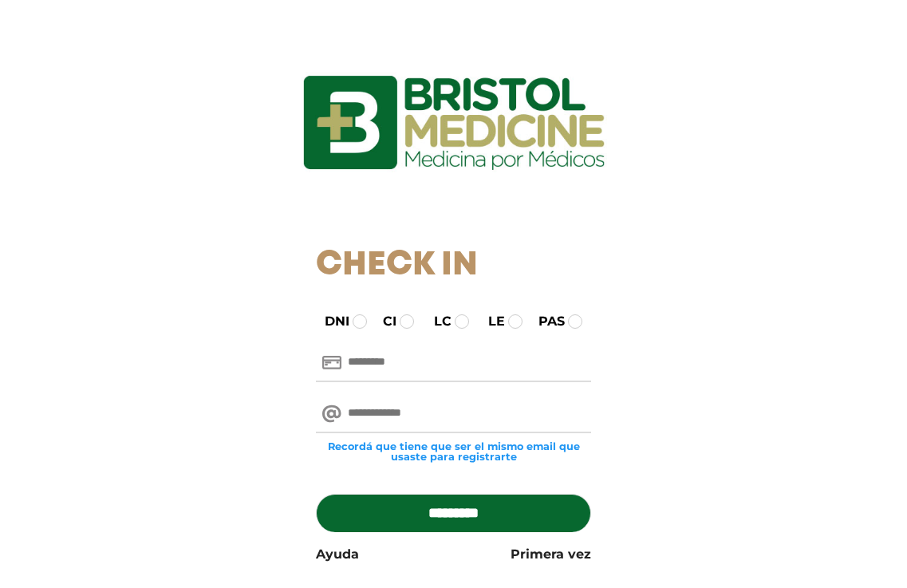 This screenshot has width=907, height=588. I want to click on small: Recordá que tiene que ser el mismo email que usaste para registrarte, so click(453, 451).